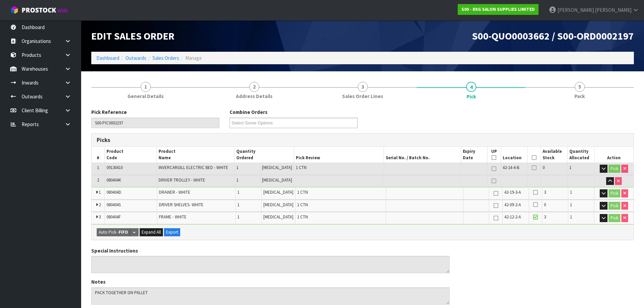 This screenshot has width=644, height=308. What do you see at coordinates (113, 217) in the screenshot?
I see `span: 080404F` at bounding box center [113, 217].